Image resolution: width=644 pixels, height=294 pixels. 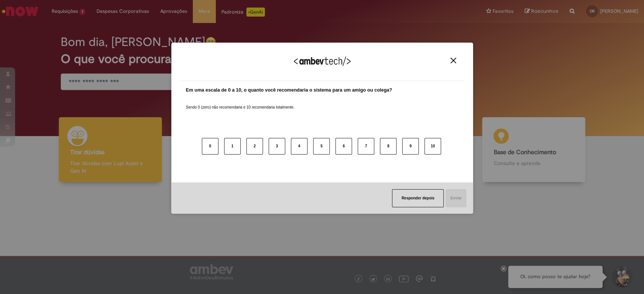 I want to click on button: 5, so click(x=321, y=146).